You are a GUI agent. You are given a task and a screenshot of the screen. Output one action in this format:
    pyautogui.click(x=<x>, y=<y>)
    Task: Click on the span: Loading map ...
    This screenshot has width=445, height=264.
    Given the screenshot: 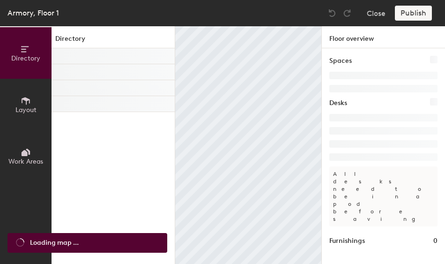 What is the action you would take?
    pyautogui.click(x=54, y=243)
    